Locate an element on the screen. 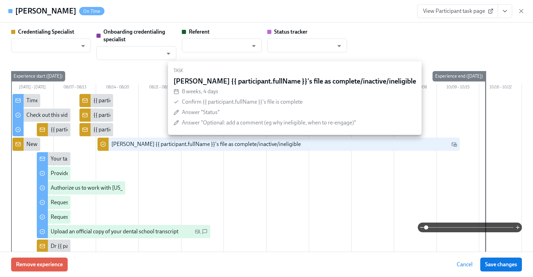 The height and width of the screenshot is (277, 533). div: {{ participant.fullName }} has provided their transcript is located at coordinates (157, 115).